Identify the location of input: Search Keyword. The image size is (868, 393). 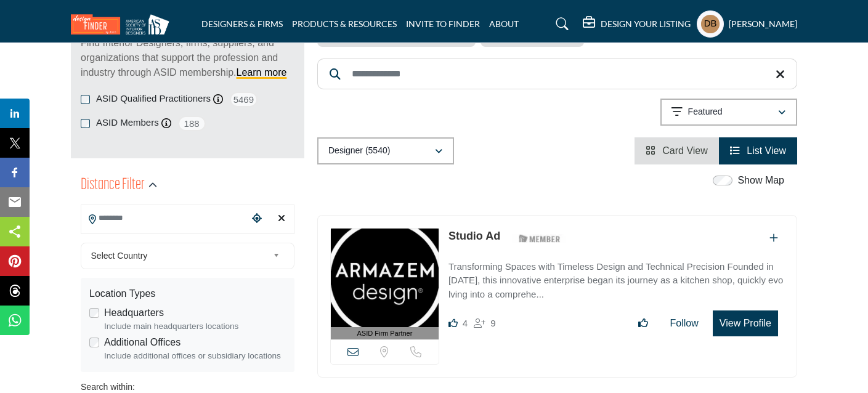
(557, 74).